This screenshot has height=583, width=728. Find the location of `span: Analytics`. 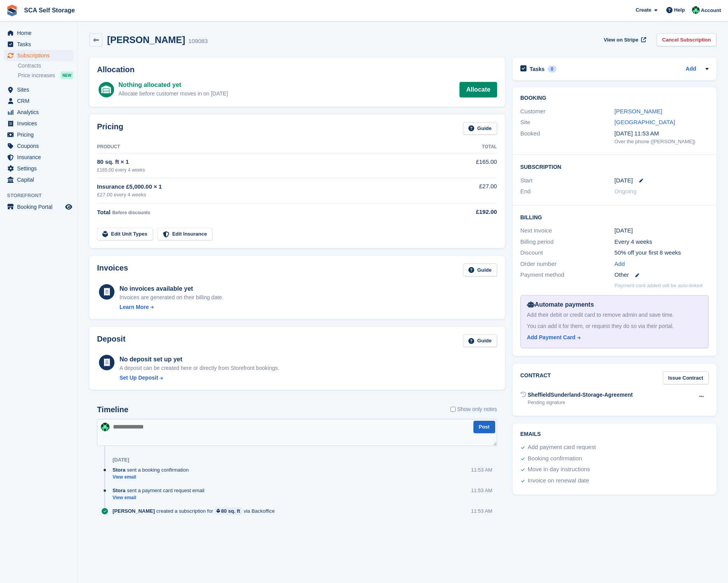

span: Analytics is located at coordinates (40, 112).